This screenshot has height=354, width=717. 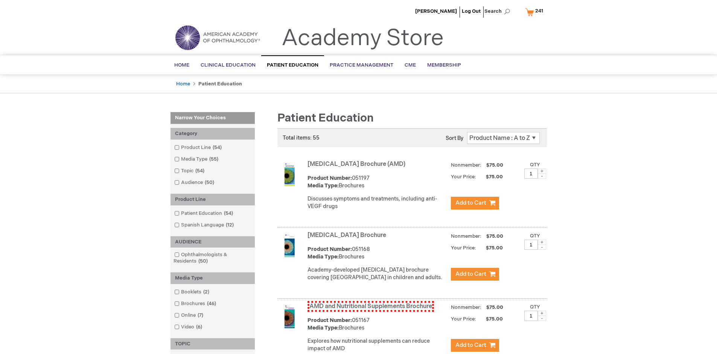 What do you see at coordinates (190, 171) in the screenshot?
I see `a: Topic54` at bounding box center [190, 171].